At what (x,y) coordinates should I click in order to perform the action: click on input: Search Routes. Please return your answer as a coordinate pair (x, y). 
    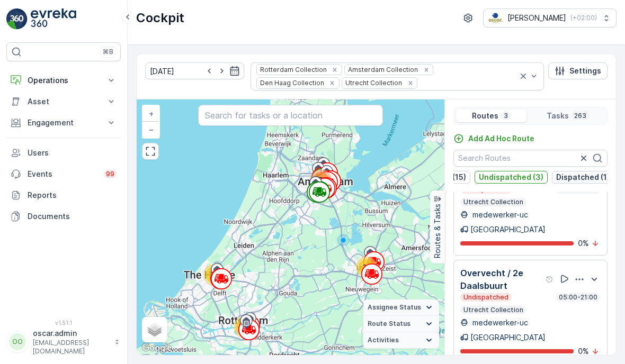
    Looking at the image, I should click on (530, 158).